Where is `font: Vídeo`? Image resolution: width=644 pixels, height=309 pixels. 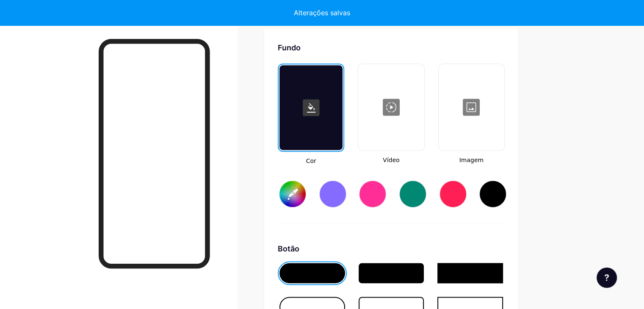 font: Vídeo is located at coordinates (391, 160).